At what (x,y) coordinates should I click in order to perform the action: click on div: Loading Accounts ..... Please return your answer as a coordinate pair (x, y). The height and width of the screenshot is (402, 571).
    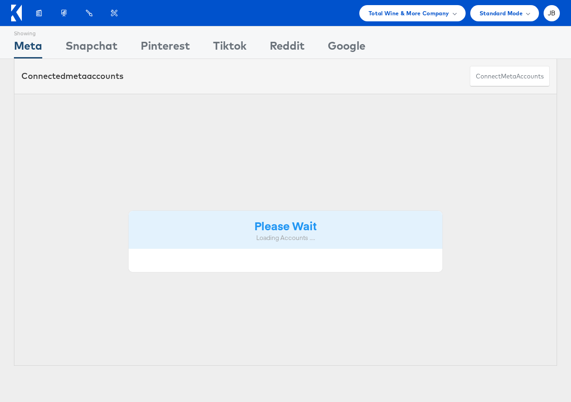
    Looking at the image, I should click on (286, 238).